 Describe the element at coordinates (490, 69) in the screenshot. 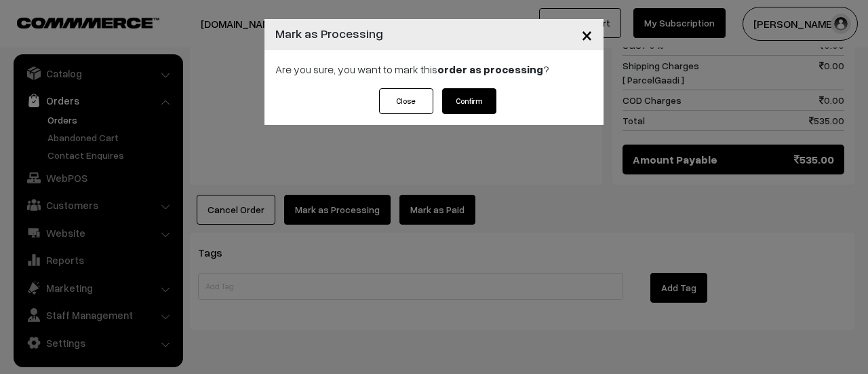

I see `strong: order as processing` at that location.